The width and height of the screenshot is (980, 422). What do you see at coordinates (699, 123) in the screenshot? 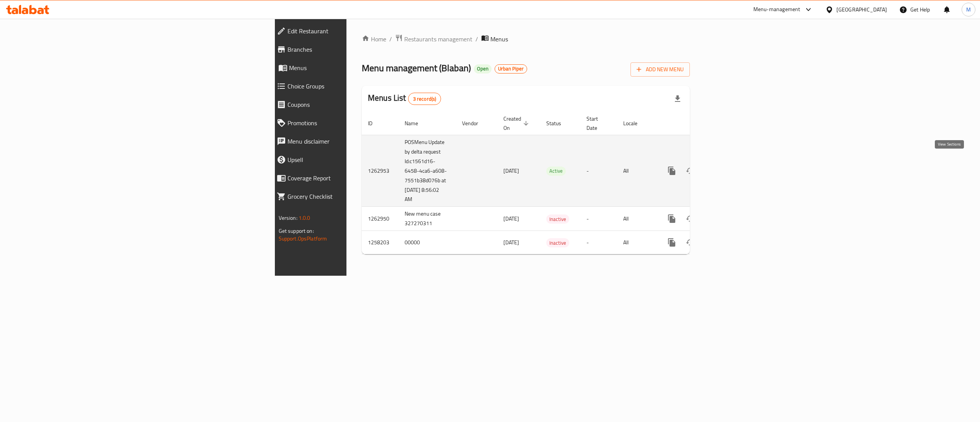
I see `th: Actions` at bounding box center [699, 123].